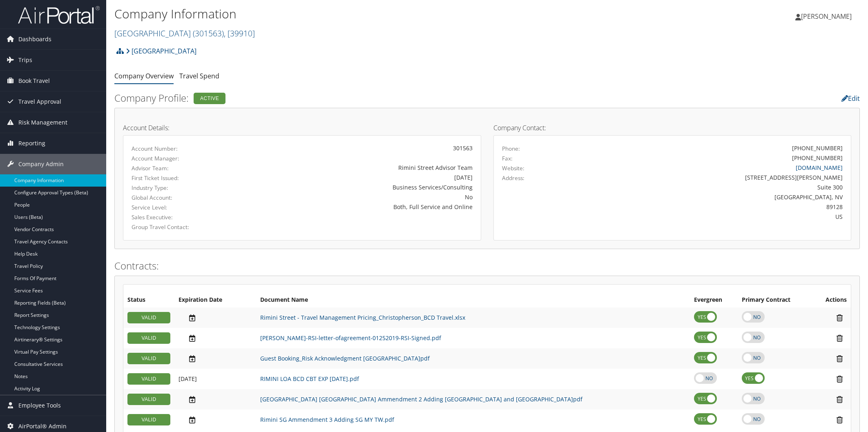 This screenshot has height=432, width=868. Describe the element at coordinates (239, 33) in the screenshot. I see `span: , [ 39910 ]` at that location.